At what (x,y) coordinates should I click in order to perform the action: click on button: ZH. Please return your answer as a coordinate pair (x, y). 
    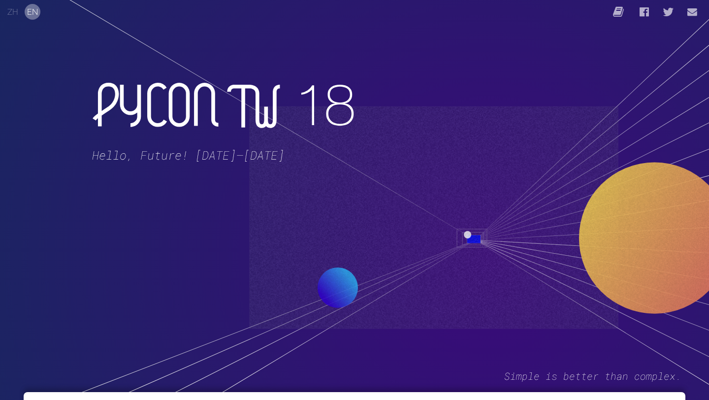
    Looking at the image, I should click on (13, 12).